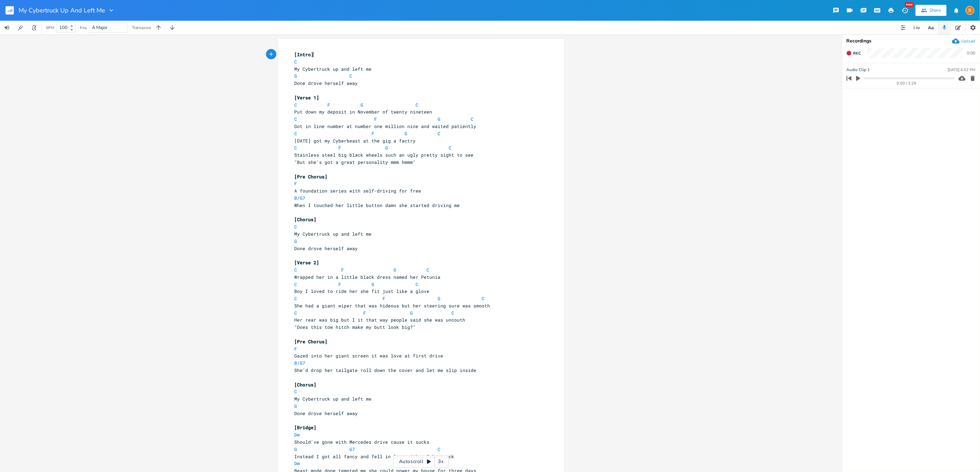 The height and width of the screenshot is (472, 980). Describe the element at coordinates (421, 462) in the screenshot. I see `div: Autoscroll` at that location.